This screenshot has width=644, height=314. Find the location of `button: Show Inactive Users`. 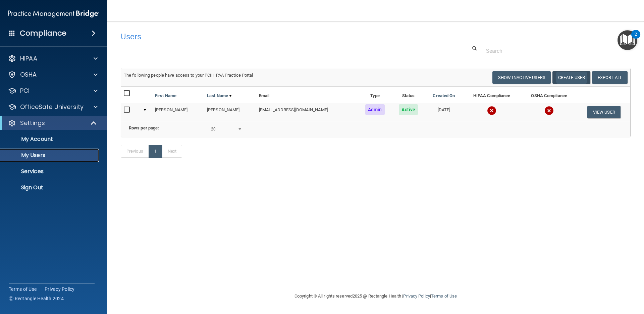

button: Show Inactive Users is located at coordinates (522, 77).